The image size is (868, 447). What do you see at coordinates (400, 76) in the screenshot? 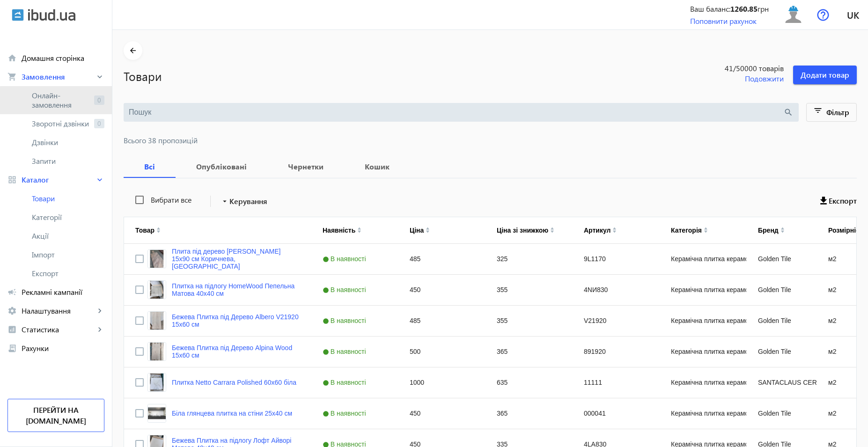
I see `h1: Товари` at bounding box center [400, 76].